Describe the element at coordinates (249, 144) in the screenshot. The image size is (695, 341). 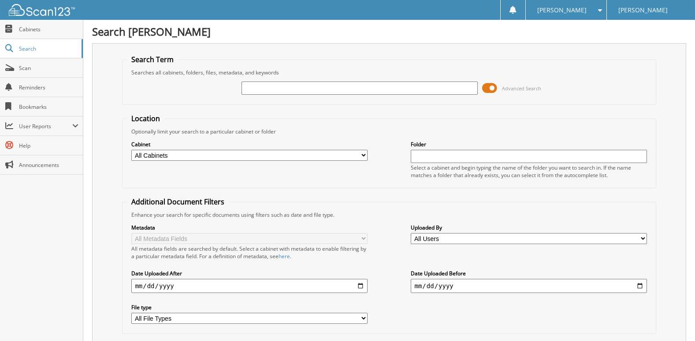
I see `label: Cabinet` at that location.